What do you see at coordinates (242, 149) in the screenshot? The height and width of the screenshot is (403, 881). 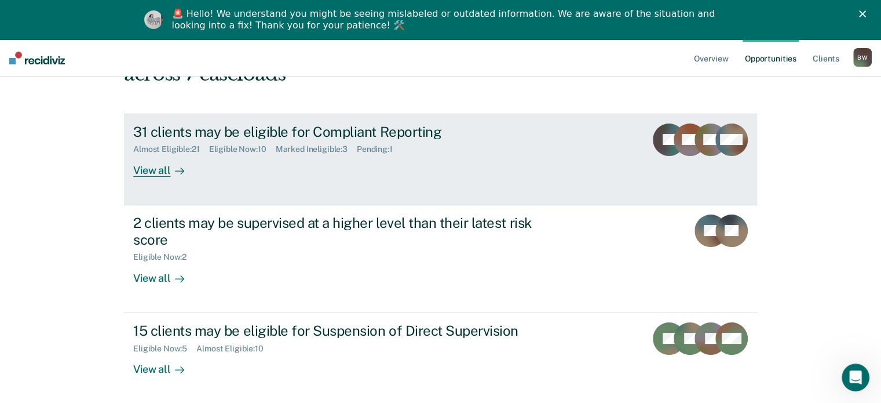 I see `div: Eligible Now : 10` at bounding box center [242, 149].